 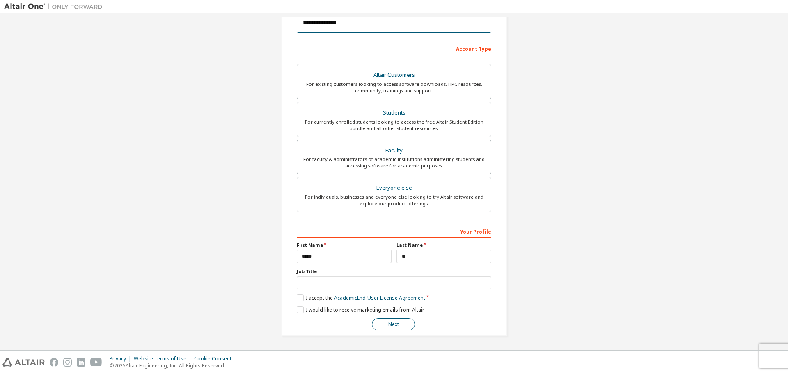 What do you see at coordinates (81, 362) in the screenshot?
I see `img: linkedin.svg` at bounding box center [81, 362].